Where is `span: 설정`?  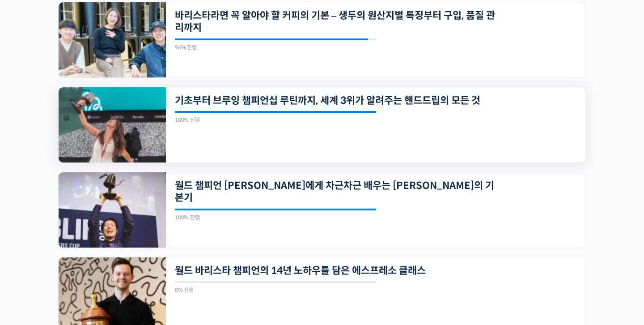
span: 설정 is located at coordinates (144, 268).